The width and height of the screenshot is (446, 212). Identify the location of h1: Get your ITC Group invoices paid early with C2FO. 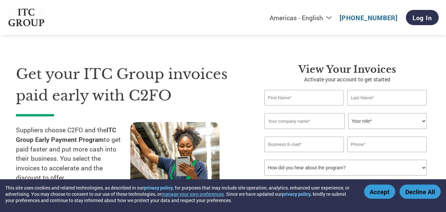
(130, 85).